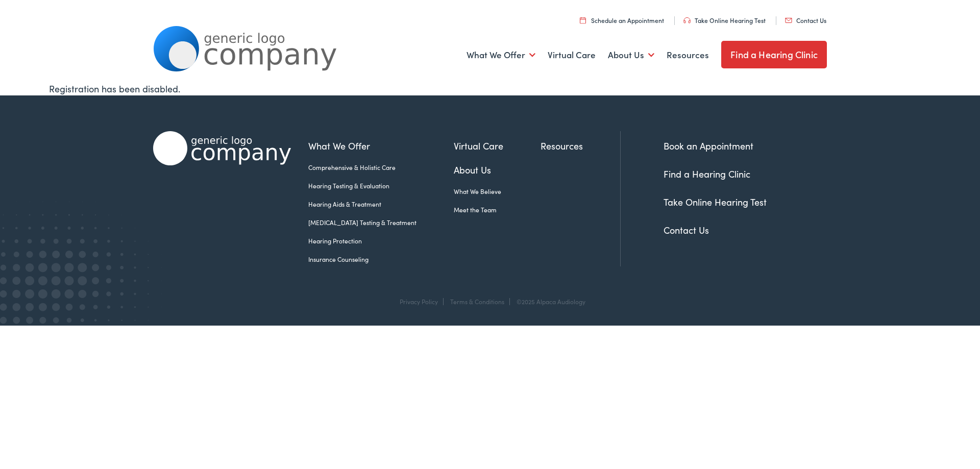 The image size is (980, 469). I want to click on a: Hearing Testing & Evaluation, so click(381, 186).